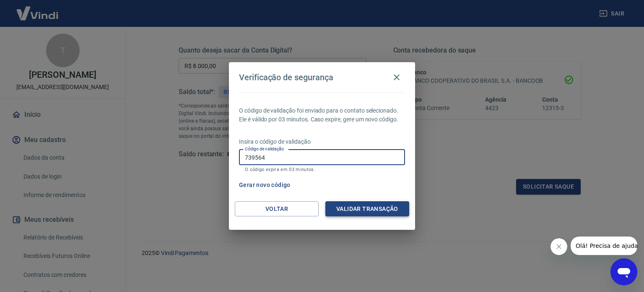  What do you see at coordinates (322, 115) in the screenshot?
I see `p: O código de validação foi enviado para o contato selecionado. Ele é válido por 03 minutos. Caso e...` at bounding box center [322, 115].